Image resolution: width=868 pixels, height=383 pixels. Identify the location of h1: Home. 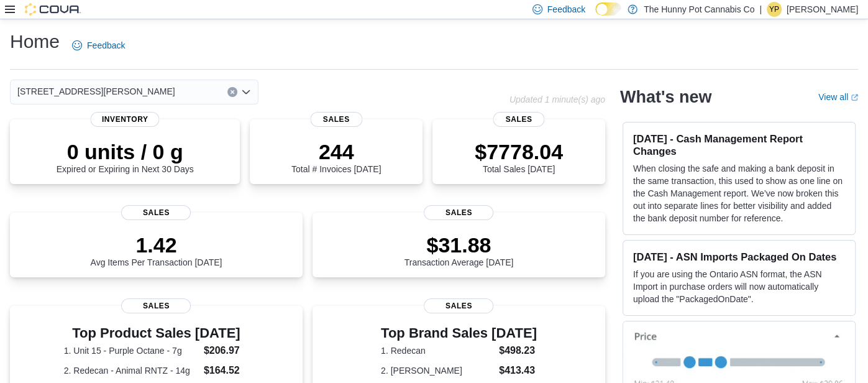
(34, 41).